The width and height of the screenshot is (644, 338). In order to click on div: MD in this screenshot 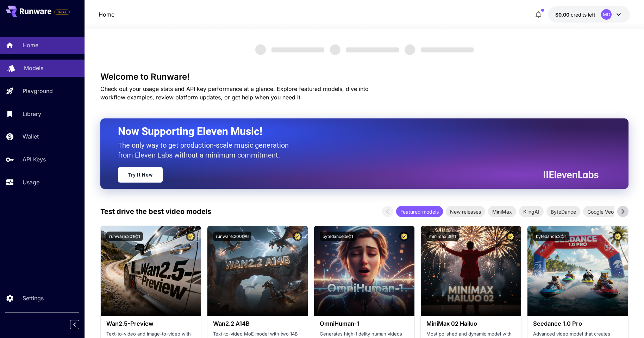, I will do `click(606, 14)`.